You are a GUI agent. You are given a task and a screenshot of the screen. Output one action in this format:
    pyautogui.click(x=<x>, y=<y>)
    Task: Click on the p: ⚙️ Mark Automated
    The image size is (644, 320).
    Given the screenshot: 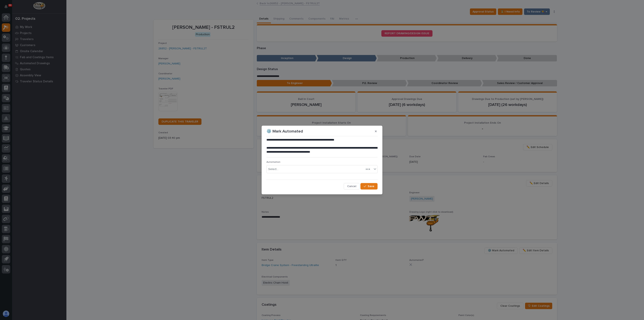 What is the action you would take?
    pyautogui.click(x=285, y=131)
    